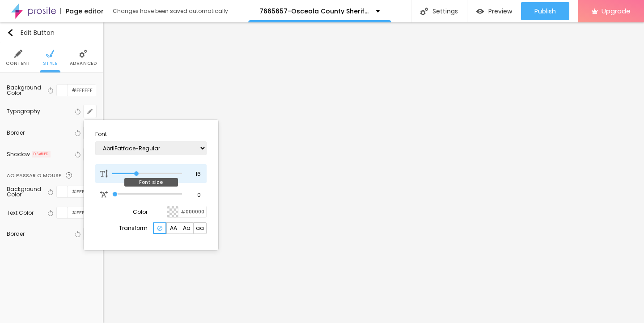 The image size is (644, 323). Describe the element at coordinates (160, 228) in the screenshot. I see `img: Icone` at that location.